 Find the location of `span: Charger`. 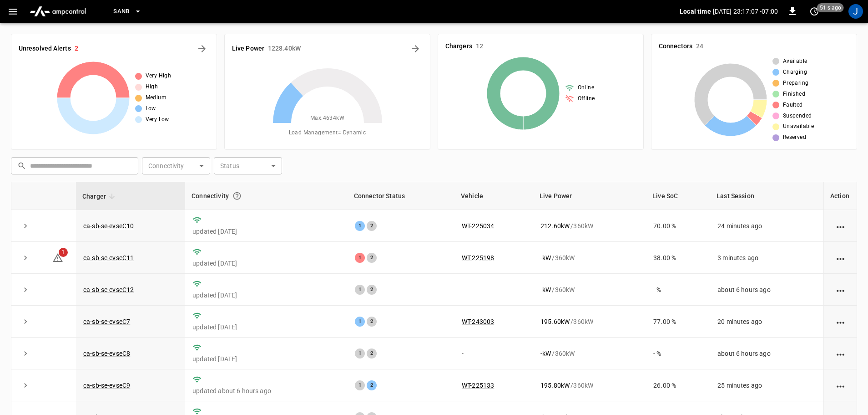

span: Charger is located at coordinates (100, 196).